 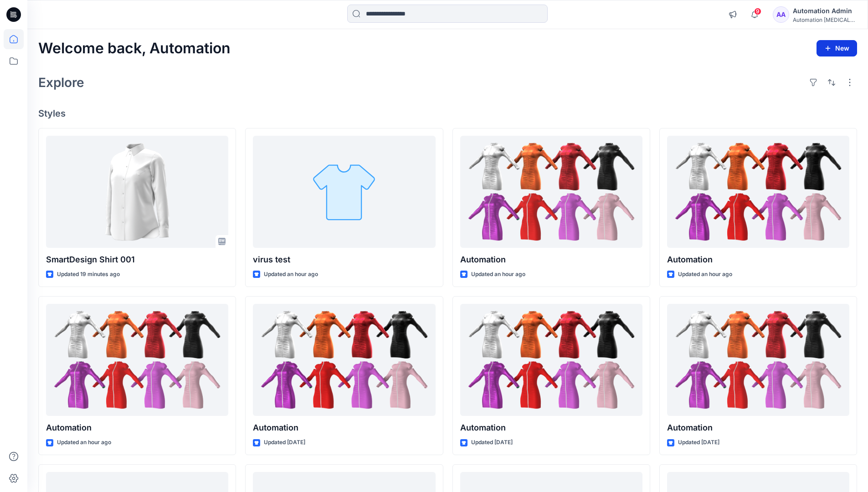 I want to click on p: Updated 19 minutes ago, so click(x=88, y=275).